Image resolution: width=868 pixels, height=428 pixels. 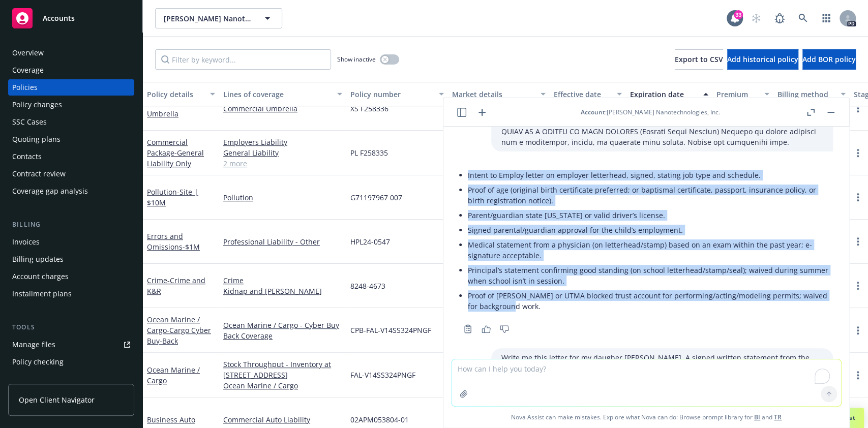 I want to click on a: Manage files, so click(x=71, y=345).